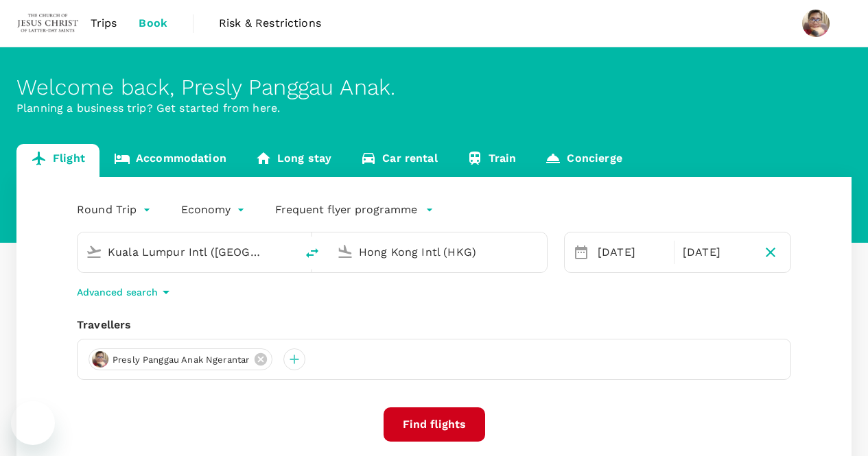 The image size is (868, 456). Describe the element at coordinates (816, 23) in the screenshot. I see `img: Presly Panggau Anak Ngerantar` at that location.